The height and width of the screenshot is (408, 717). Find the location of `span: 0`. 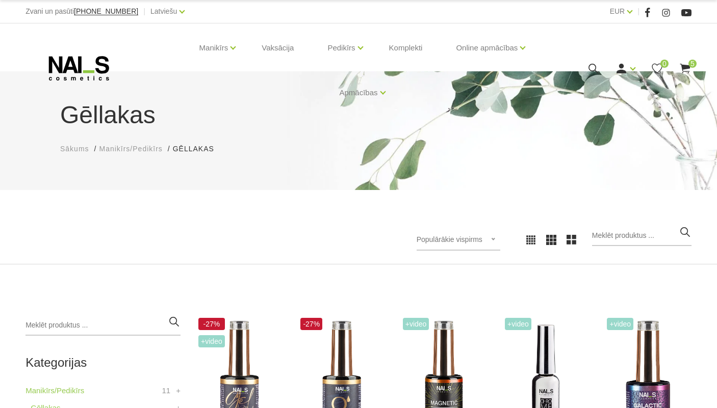

span: 0 is located at coordinates (664, 64).